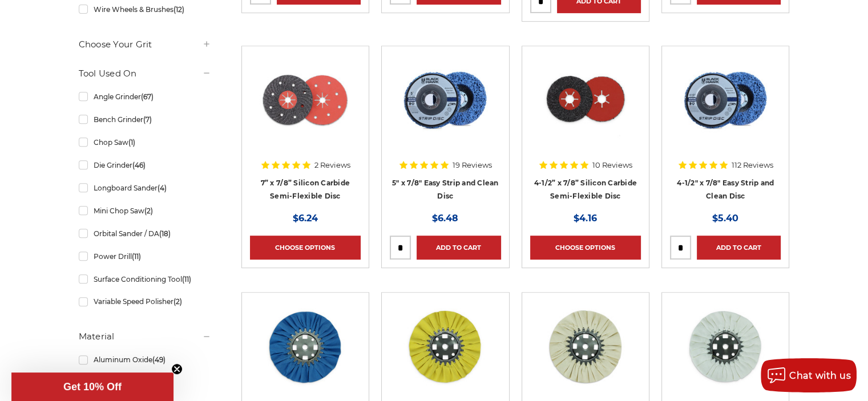  Describe the element at coordinates (725, 100) in the screenshot. I see `img: 4-1/2" x 7/8" Easy Strip and Clean Disc` at that location.